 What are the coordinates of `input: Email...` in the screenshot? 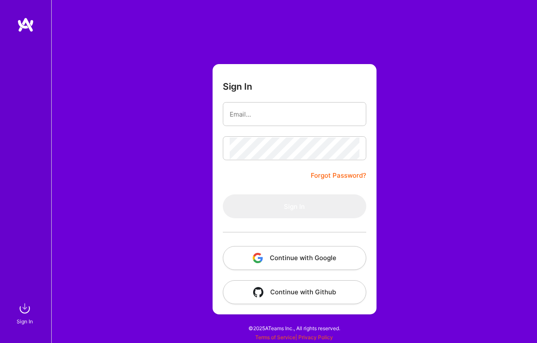 It's located at (294, 114).